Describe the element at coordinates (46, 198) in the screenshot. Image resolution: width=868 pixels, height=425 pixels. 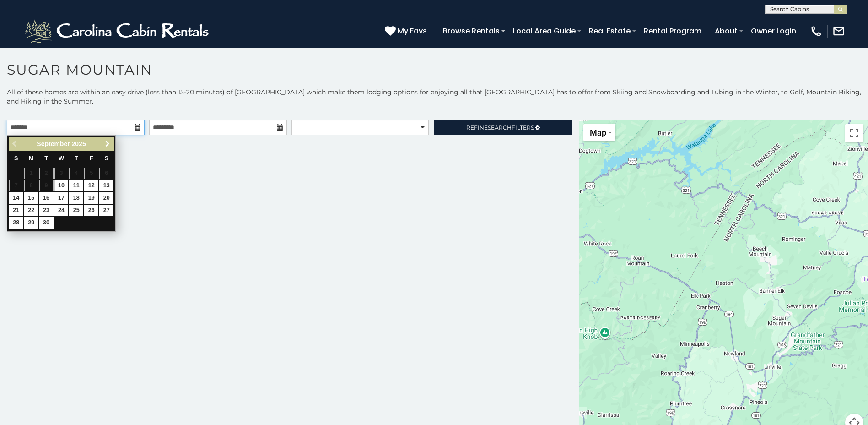
I see `a: 16` at that location.